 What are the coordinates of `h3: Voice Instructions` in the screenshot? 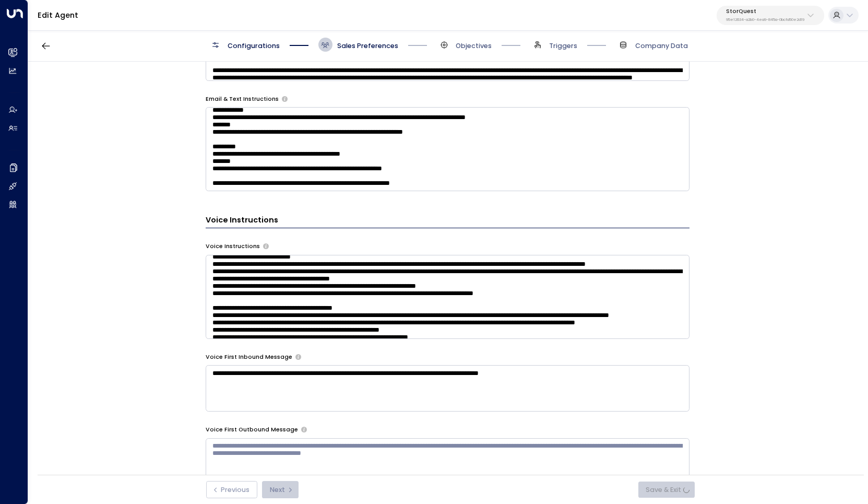 It's located at (448, 222).